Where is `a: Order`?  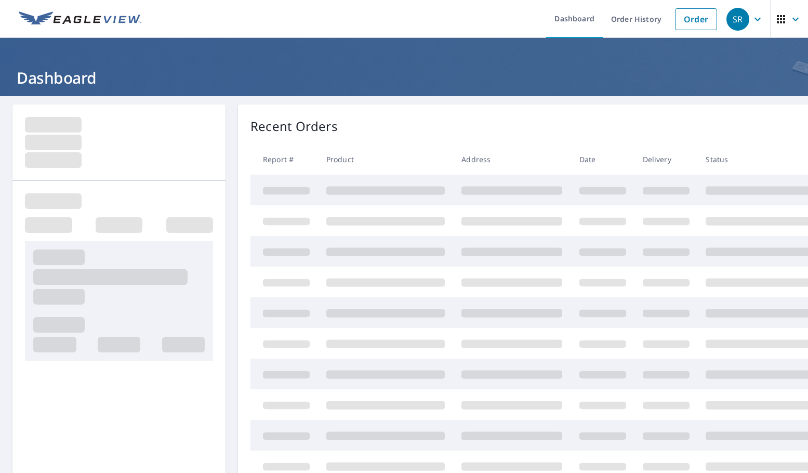 a: Order is located at coordinates (696, 19).